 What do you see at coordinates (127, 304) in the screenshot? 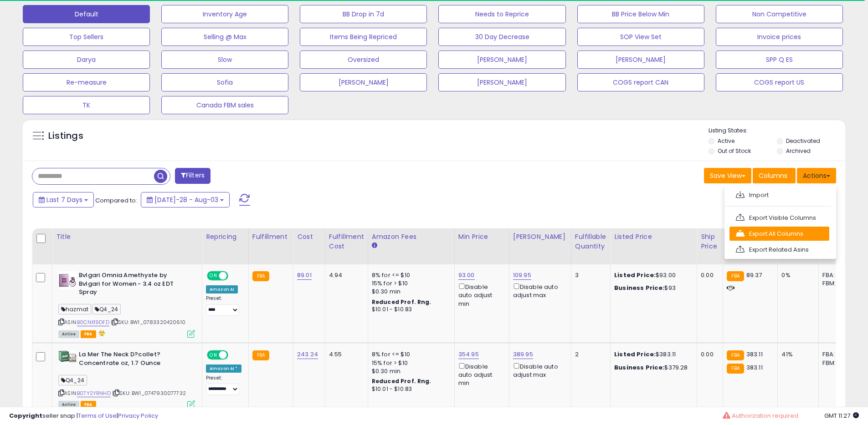
I see `div: ASIN:` at bounding box center [127, 304].